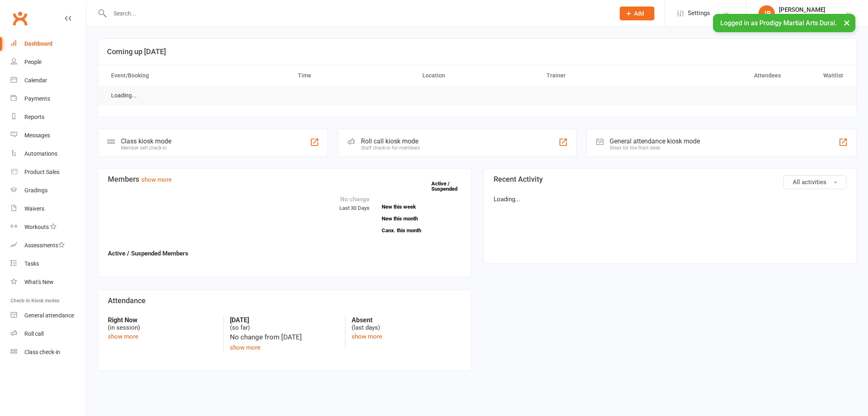 Image resolution: width=868 pixels, height=416 pixels. What do you see at coordinates (37, 227) in the screenshot?
I see `div: Workouts` at bounding box center [37, 227].